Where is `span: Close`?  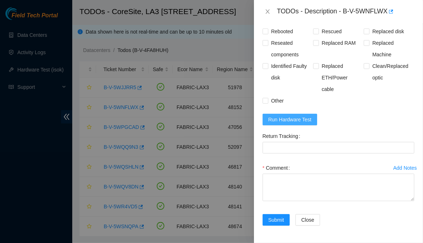
span: Close is located at coordinates (307, 220).